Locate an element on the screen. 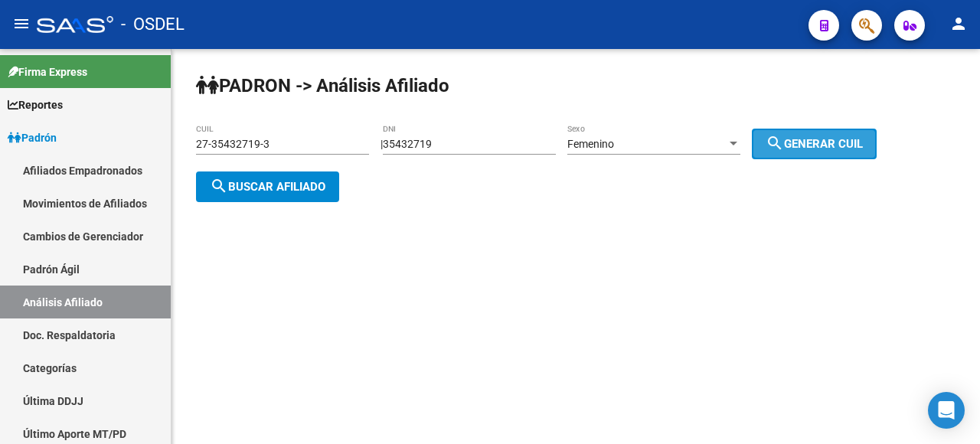  span: Generar CUIL is located at coordinates (814, 144).